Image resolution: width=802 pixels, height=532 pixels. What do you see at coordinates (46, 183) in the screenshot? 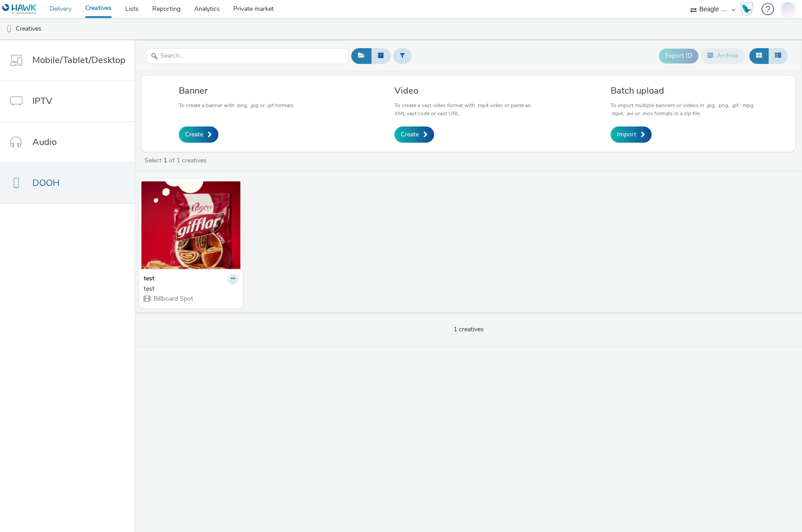
I see `span: DOOH` at bounding box center [46, 183].